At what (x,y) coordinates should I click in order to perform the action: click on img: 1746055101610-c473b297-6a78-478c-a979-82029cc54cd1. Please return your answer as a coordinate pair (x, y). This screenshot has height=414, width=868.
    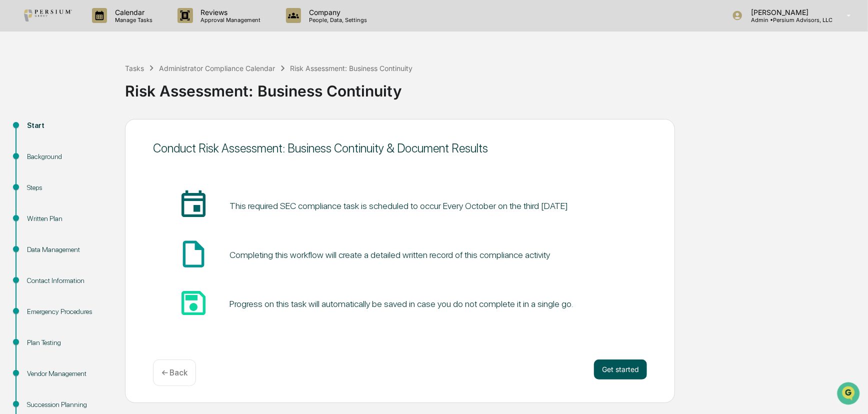
    Looking at the image, I should click on (19, 86).